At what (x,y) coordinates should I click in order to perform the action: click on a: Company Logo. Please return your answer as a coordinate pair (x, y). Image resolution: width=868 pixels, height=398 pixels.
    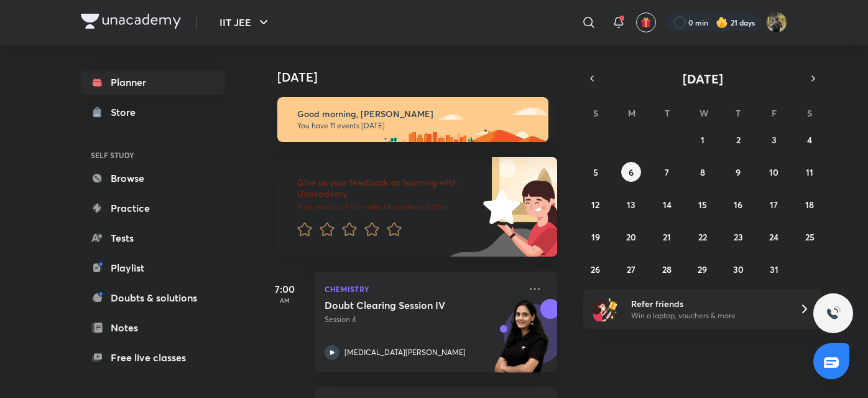
    Looking at the image, I should click on (131, 22).